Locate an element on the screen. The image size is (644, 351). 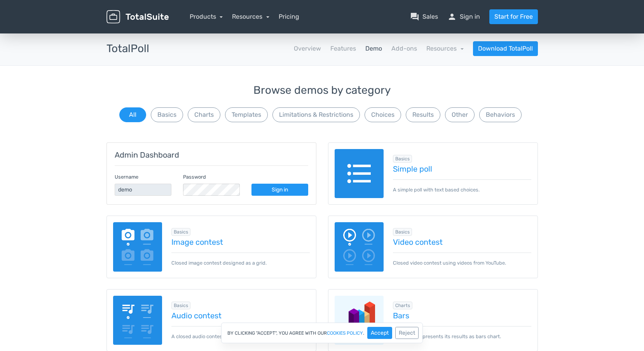
span: person is located at coordinates (452, 17).